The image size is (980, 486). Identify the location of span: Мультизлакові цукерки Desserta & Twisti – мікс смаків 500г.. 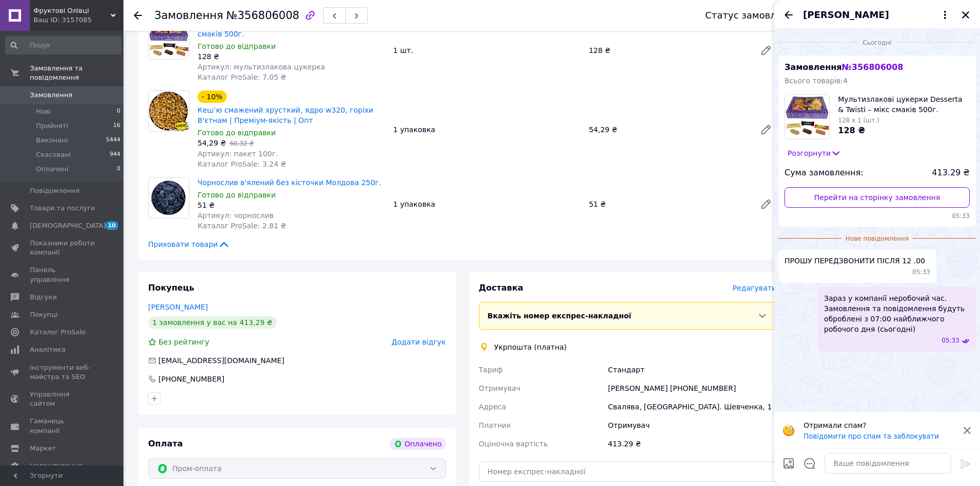
(904, 104).